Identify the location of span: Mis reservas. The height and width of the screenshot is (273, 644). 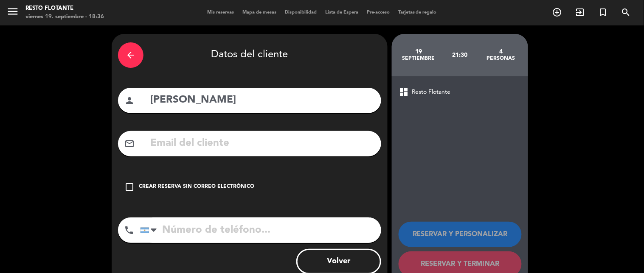
(221, 12).